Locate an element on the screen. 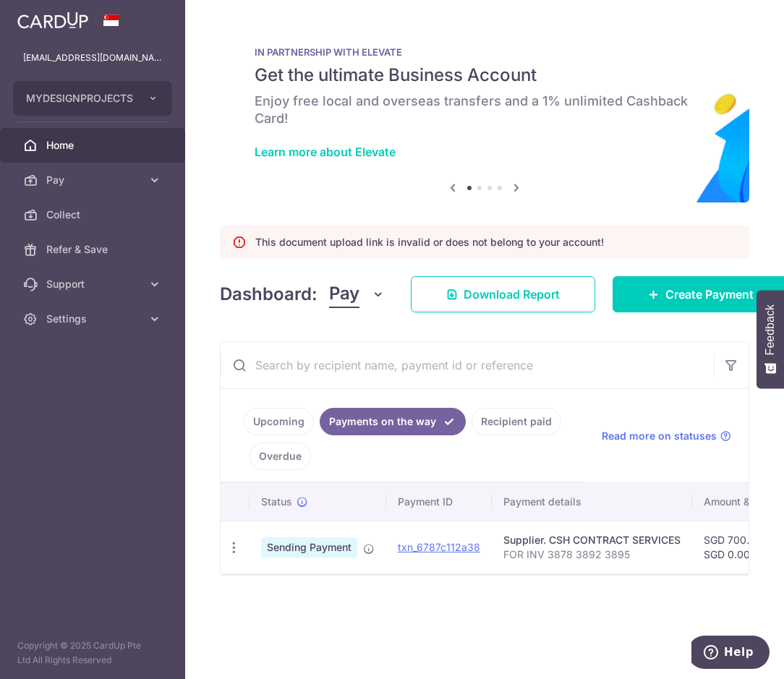 This screenshot has width=784, height=679. p: IN PARTNERSHIP WITH ELEVATE is located at coordinates (484, 52).